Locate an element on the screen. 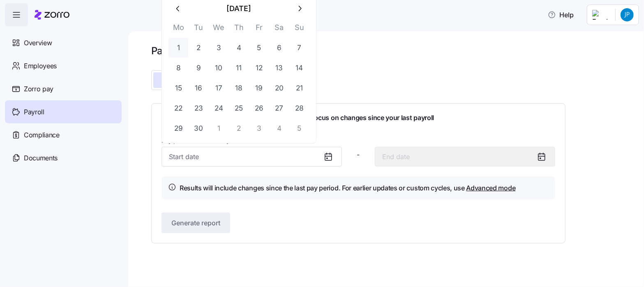  button: 5 October 2025 is located at coordinates (299, 128).